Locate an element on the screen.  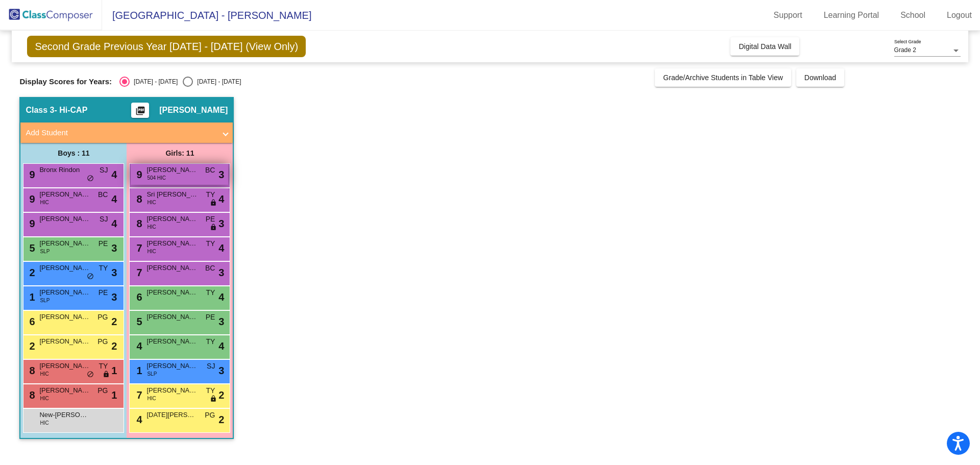
span: Display Scores for Years: is located at coordinates (65, 82).